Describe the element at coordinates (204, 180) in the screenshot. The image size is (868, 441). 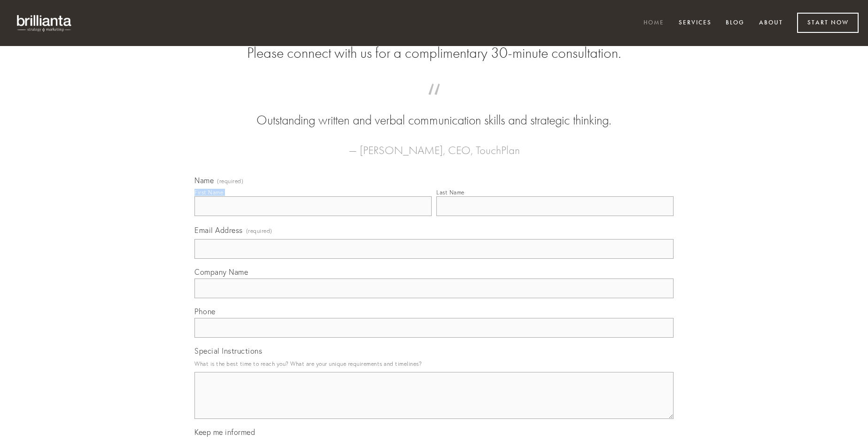
I see `span: Name` at that location.